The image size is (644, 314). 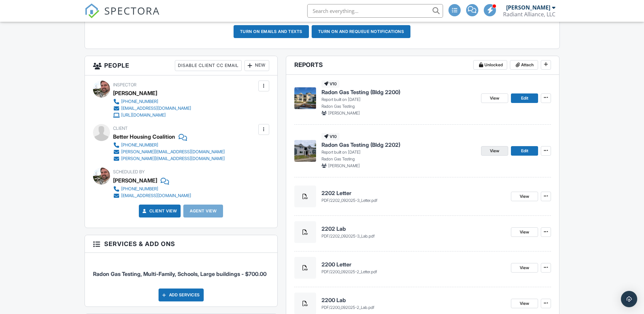 I want to click on span: SPECTORA, so click(x=132, y=11).